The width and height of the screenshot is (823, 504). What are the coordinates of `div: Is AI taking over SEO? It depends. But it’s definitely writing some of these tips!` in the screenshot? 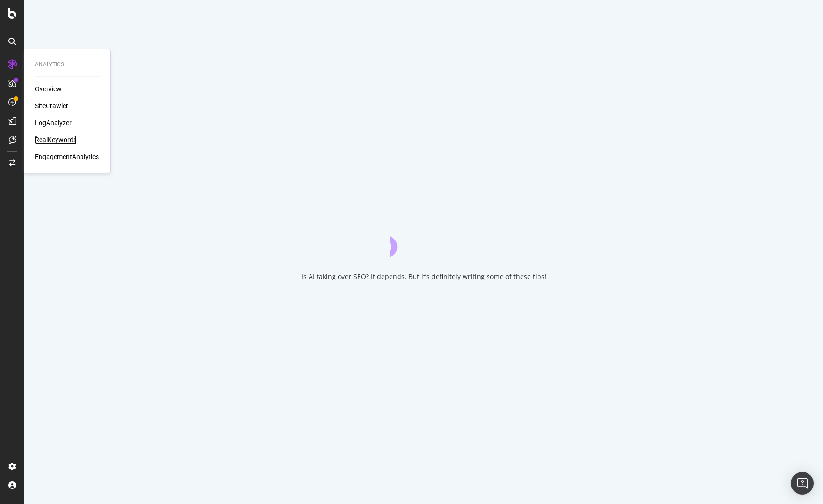 It's located at (424, 277).